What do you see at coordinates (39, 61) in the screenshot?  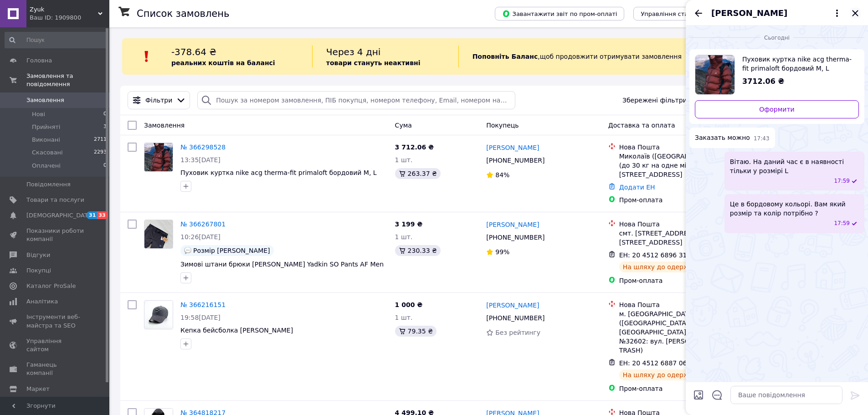 I see `span: Головна` at bounding box center [39, 61].